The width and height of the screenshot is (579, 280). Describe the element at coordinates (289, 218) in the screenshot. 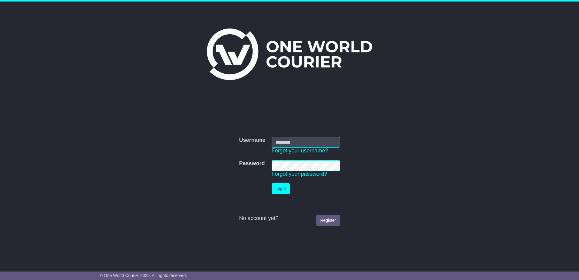

I see `div: No account yet?` at that location.